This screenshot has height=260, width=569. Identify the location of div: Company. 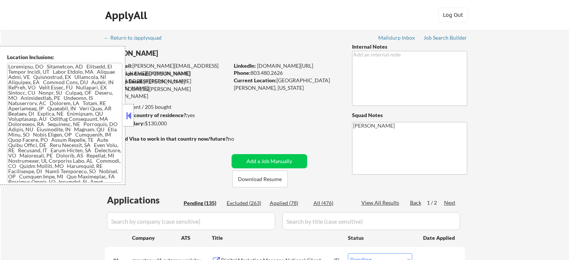
(156, 238).